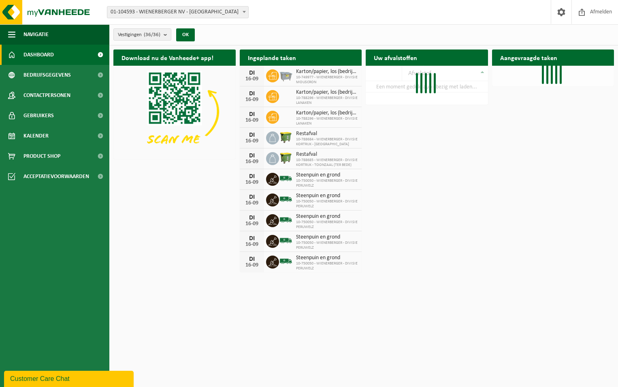 This screenshot has height=387, width=618. I want to click on span: 10-749977 - WIENERBERGER - DIVISIE MOUSCRON, so click(327, 80).